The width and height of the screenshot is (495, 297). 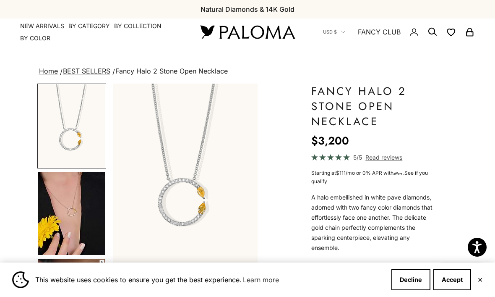 What do you see at coordinates (399, 32) in the screenshot?
I see `nav: Secondary navigation` at bounding box center [399, 32].